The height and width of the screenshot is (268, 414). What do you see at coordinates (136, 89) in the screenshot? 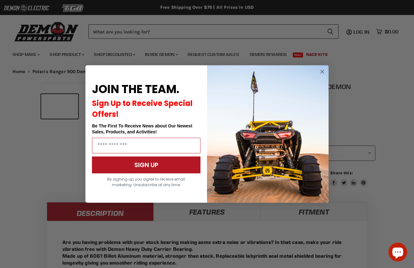
I see `span: JOIN THE TEAM.` at bounding box center [136, 89].